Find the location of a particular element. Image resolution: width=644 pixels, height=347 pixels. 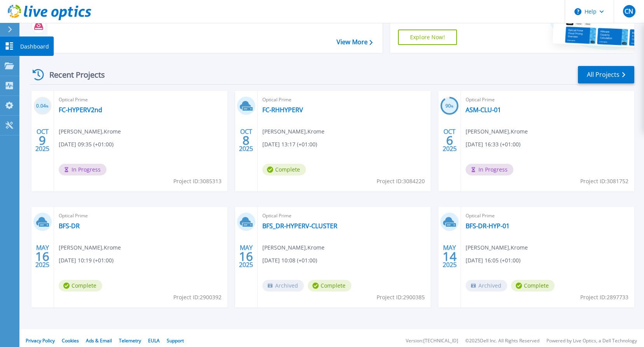

span: Project ID: 2900392 is located at coordinates (198, 297).